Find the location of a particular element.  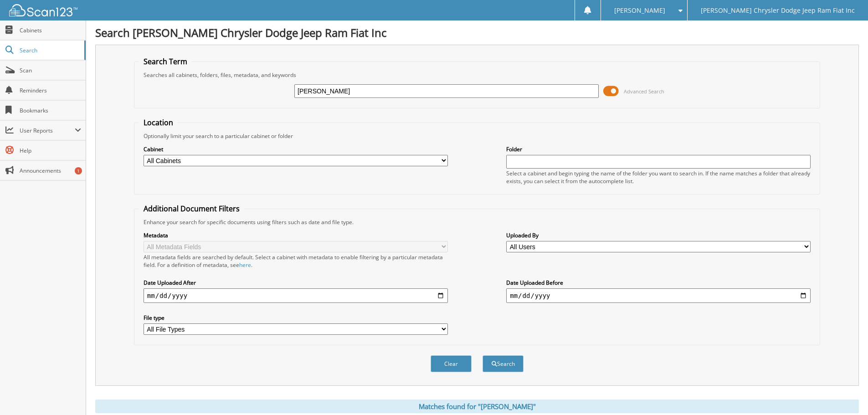

span: Advanced Search is located at coordinates (644, 91).